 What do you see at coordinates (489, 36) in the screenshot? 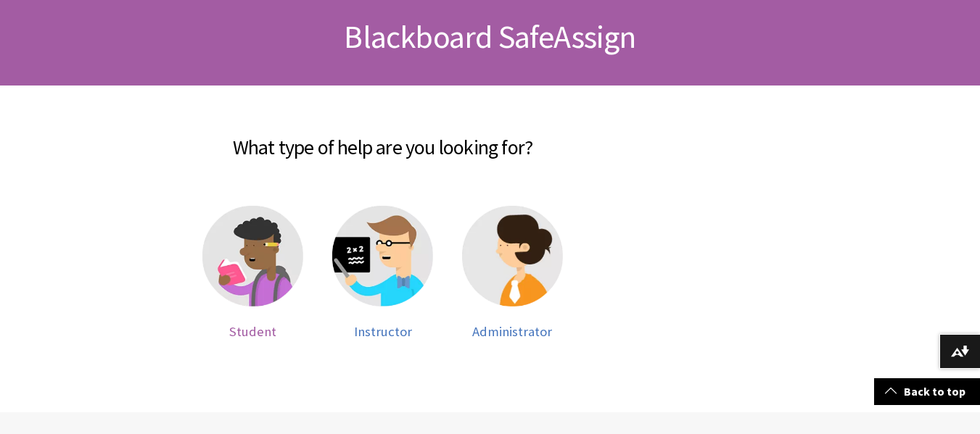
I see `span: Blackboard SafeAssign` at bounding box center [489, 36].